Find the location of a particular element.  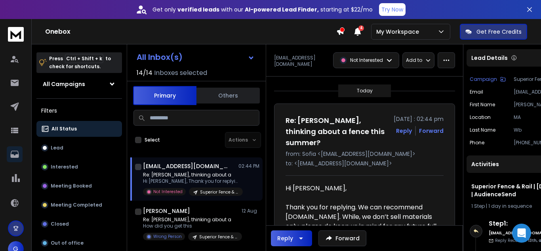

p: Get only with our starting at $22/mo is located at coordinates (262, 9).